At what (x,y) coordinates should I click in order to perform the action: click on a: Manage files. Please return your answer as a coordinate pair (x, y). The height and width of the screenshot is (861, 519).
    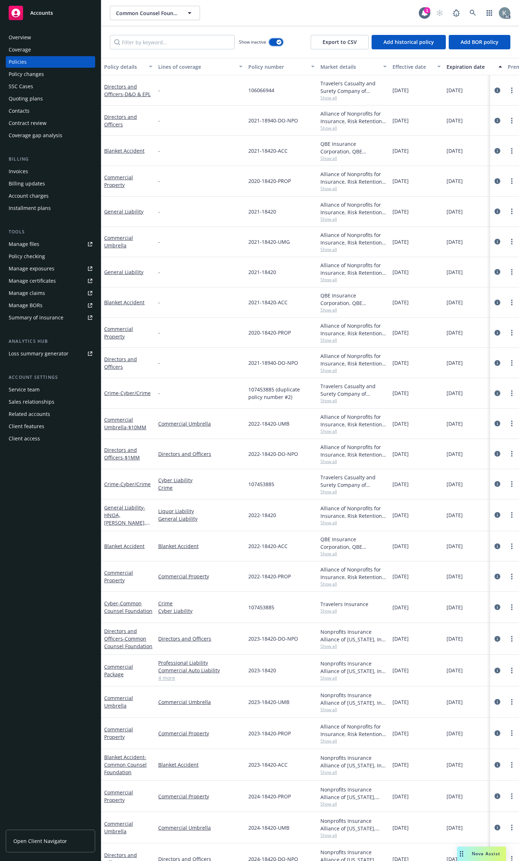
    Looking at the image, I should click on (50, 244).